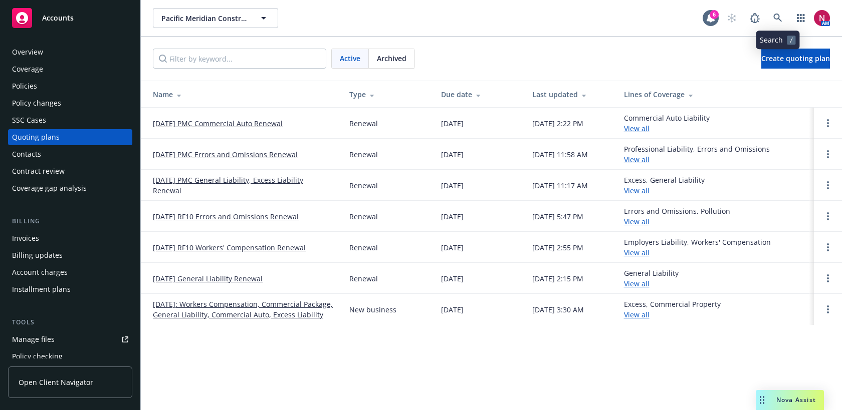 This screenshot has width=842, height=410. Describe the element at coordinates (666, 123) in the screenshot. I see `div: Commercial Auto Liability` at that location.